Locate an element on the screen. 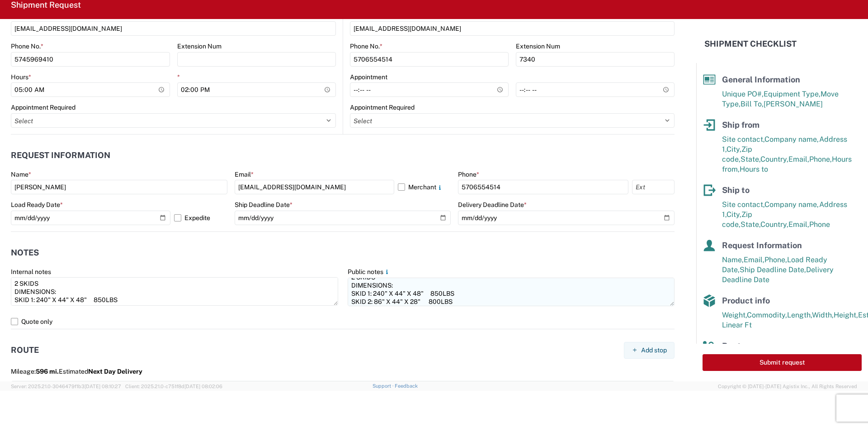  button: Submit request is located at coordinates (782, 362).